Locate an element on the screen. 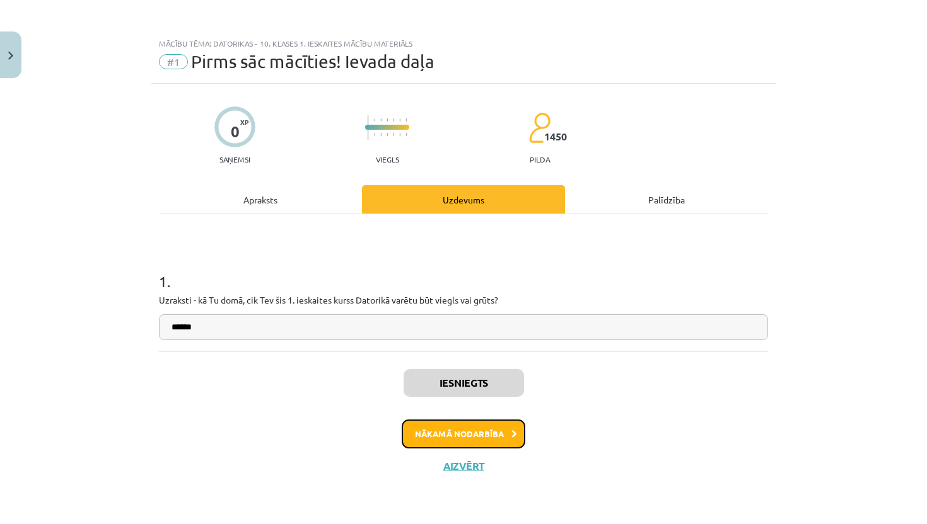 The height and width of the screenshot is (524, 927). p: pilda is located at coordinates (540, 159).